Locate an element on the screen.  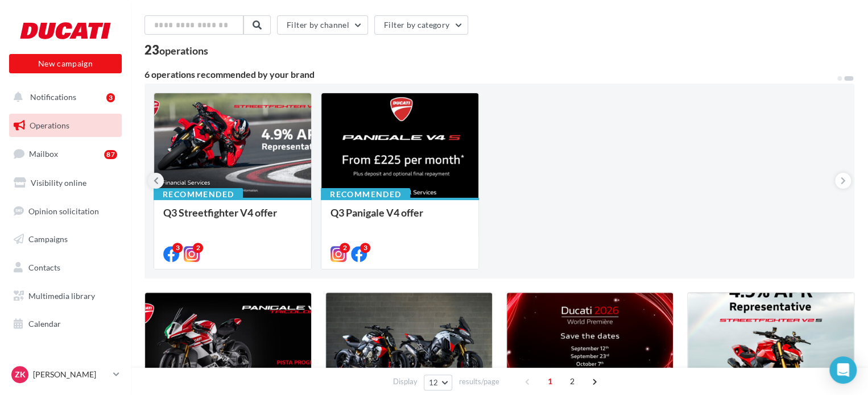
span: Contacts is located at coordinates (45, 267).